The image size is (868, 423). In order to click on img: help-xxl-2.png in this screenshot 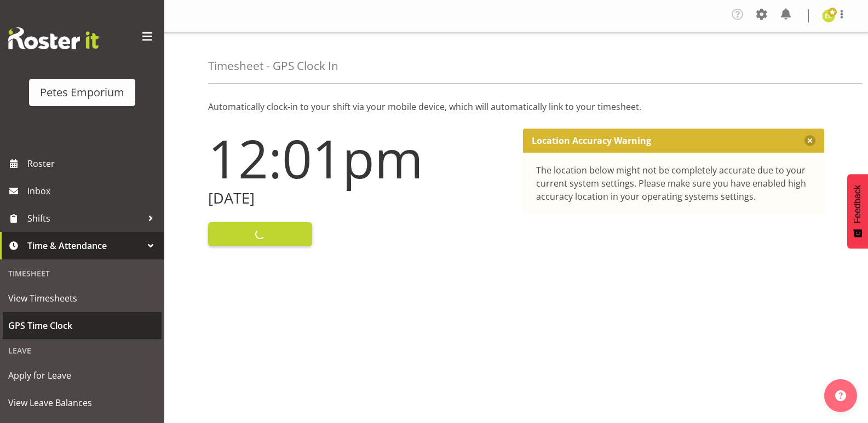, I will do `click(841, 396)`.